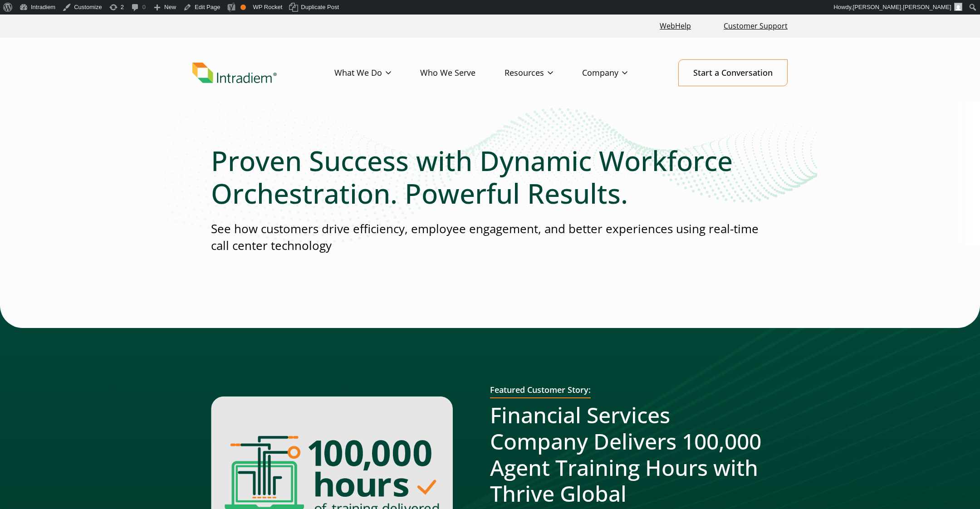 This screenshot has height=509, width=980. I want to click on a: Company, so click(619, 73).